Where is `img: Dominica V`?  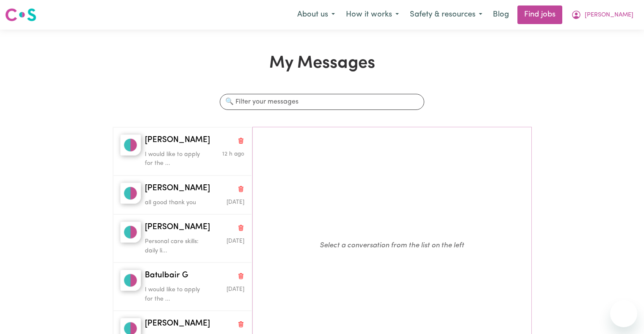
img: Dominica V is located at coordinates (130, 232).